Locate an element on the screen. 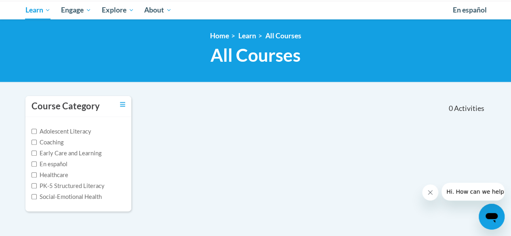 This screenshot has width=511, height=236. span: All Courses is located at coordinates (255, 55).